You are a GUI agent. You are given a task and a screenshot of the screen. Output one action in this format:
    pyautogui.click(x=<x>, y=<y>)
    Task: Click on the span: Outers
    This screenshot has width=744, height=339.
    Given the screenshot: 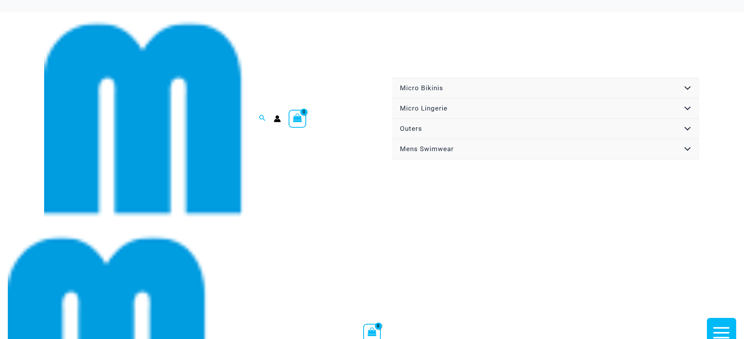 What is the action you would take?
    pyautogui.click(x=411, y=129)
    